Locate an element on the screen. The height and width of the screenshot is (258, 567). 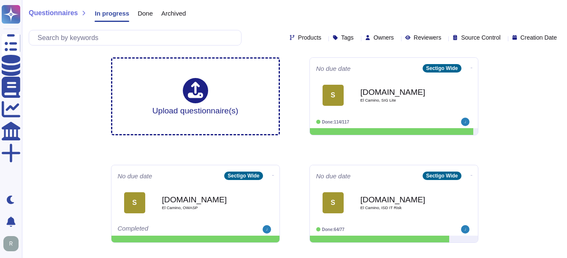
span: Owners is located at coordinates (384, 38).